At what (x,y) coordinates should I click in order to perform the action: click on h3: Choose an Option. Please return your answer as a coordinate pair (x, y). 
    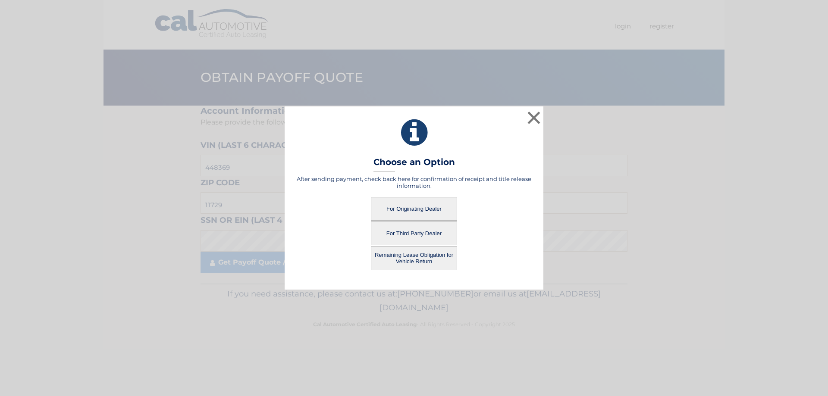
    Looking at the image, I should click on (414, 164).